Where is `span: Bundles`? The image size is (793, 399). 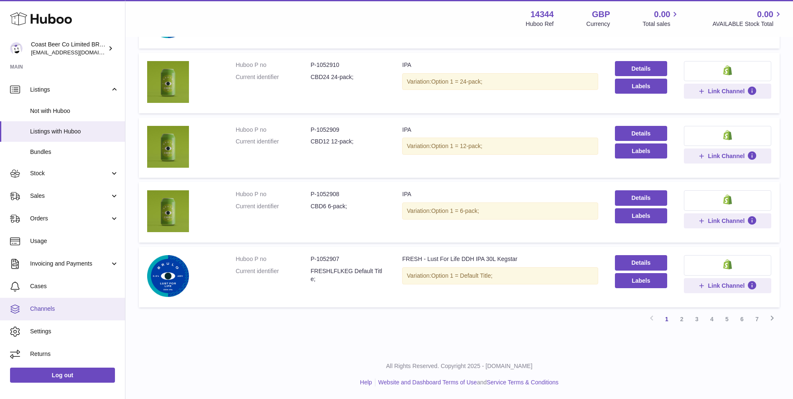 span: Bundles is located at coordinates (74, 152).